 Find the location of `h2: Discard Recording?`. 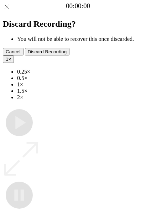

h2: Discard Recording? is located at coordinates (78, 24).